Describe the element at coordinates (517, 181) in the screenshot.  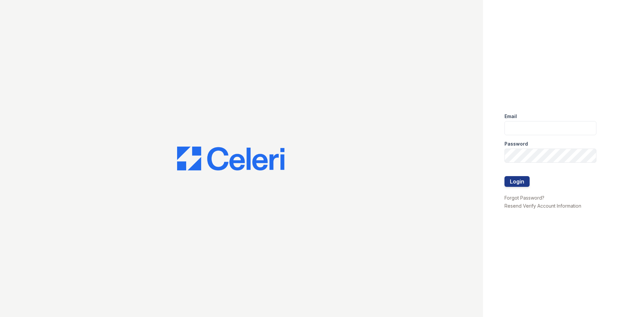
I see `button: Login` at that location.